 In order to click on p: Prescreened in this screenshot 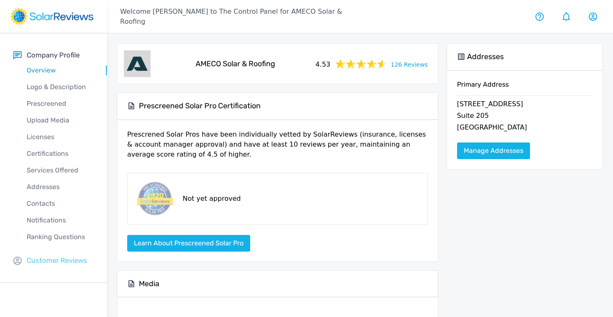, I will do `click(60, 104)`.